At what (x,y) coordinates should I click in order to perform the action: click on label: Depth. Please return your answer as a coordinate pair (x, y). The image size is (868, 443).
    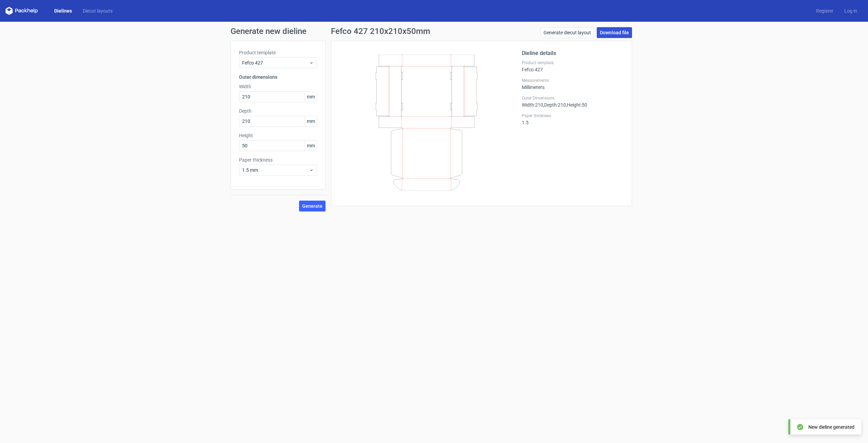
    Looking at the image, I should click on (278, 111).